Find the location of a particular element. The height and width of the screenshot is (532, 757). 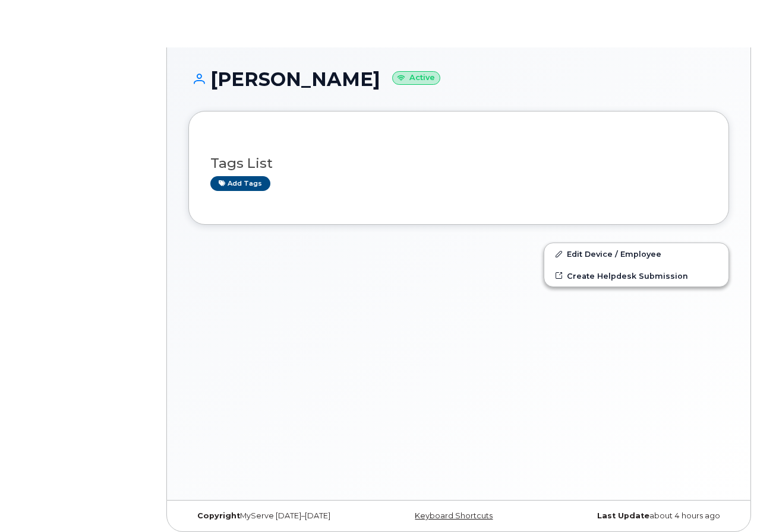

small: Active is located at coordinates (416, 78).